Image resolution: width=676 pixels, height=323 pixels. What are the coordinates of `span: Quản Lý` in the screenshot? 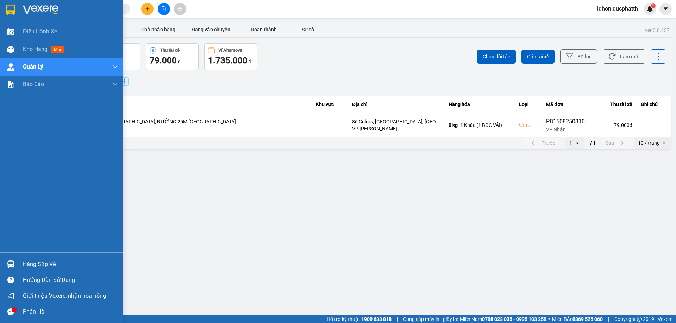 It's located at (33, 67).